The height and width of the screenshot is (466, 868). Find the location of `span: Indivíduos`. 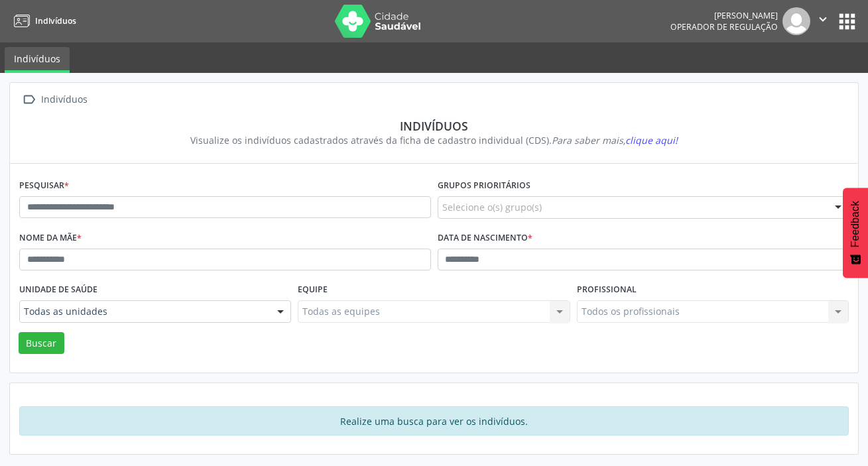

span: Indivíduos is located at coordinates (56, 20).